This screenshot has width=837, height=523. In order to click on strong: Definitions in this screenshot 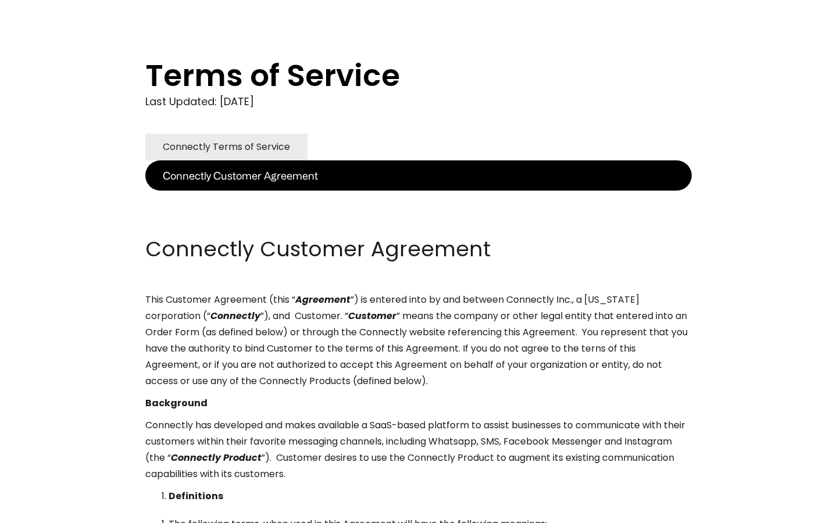, I will do `click(196, 496)`.